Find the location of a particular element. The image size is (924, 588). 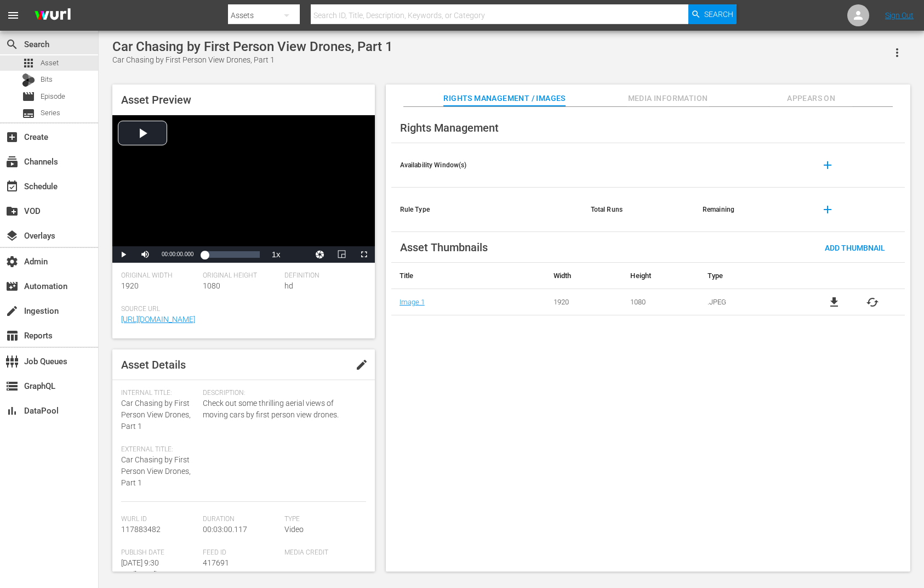

button: Play is located at coordinates (124, 254).